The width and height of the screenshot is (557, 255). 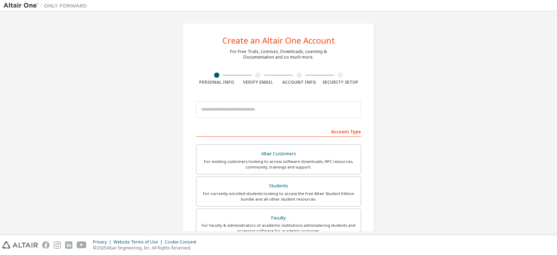 What do you see at coordinates (69, 244) in the screenshot?
I see `img: linkedin.svg` at bounding box center [69, 244].